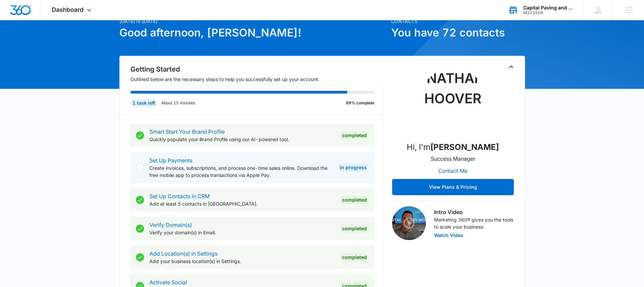  I want to click on p: 89% complete, so click(360, 103).